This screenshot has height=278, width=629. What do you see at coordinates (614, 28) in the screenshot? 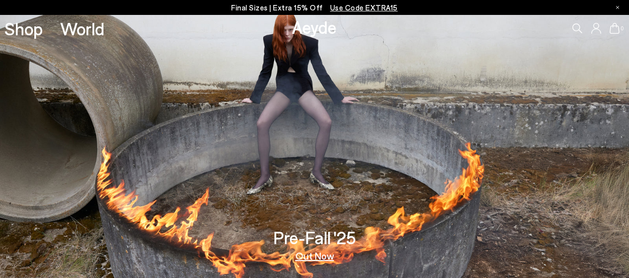
I see `a: 0` at bounding box center [614, 28].